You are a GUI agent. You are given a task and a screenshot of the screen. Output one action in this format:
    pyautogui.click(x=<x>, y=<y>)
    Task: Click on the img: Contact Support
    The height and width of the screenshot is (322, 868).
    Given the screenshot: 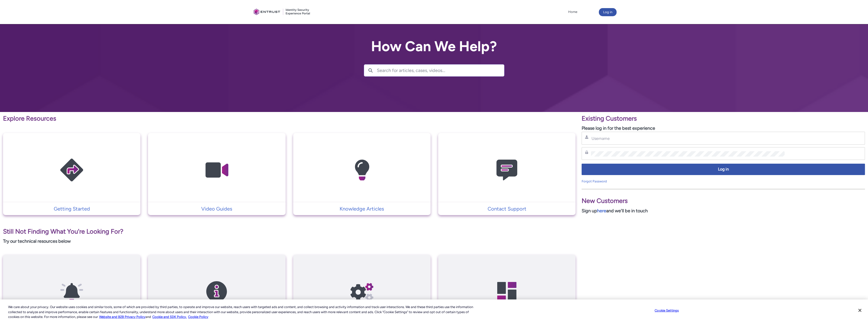 What is the action you would take?
    pyautogui.click(x=507, y=170)
    